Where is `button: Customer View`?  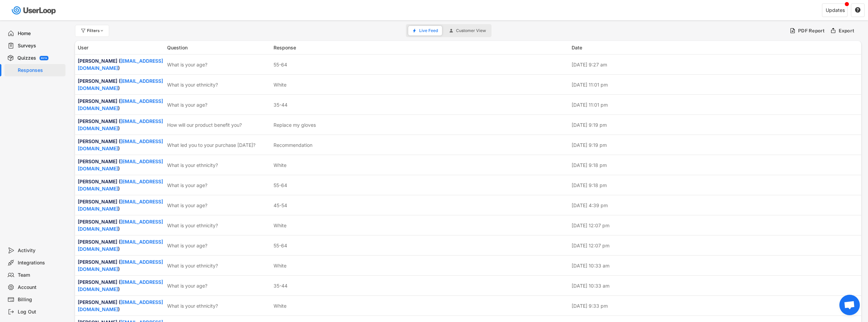 button: Customer View is located at coordinates (468, 31).